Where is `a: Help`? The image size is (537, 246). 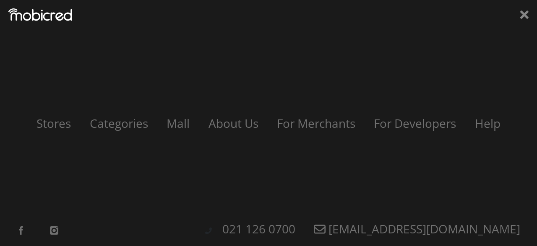 a: Help is located at coordinates (488, 123).